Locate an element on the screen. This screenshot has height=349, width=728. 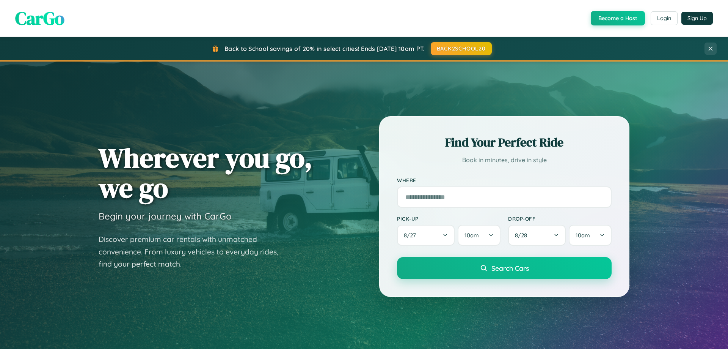
h3: Begin your journey with CarGo is located at coordinates (165, 216).